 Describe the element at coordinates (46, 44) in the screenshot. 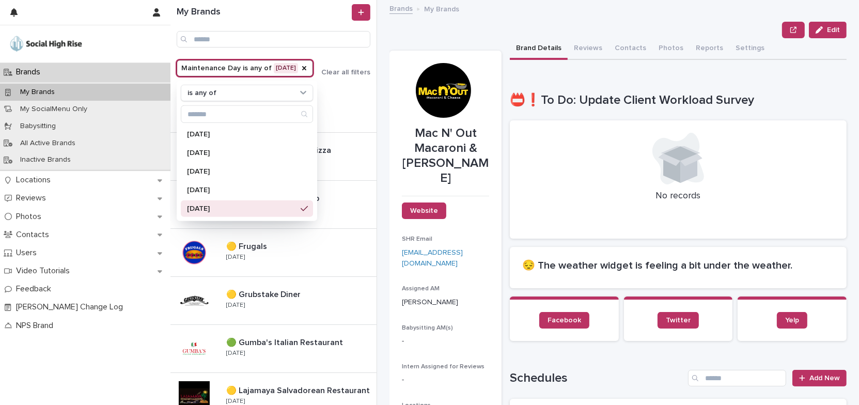

I see `img: o5DnuTxEQV6sW9jFYBBf` at that location.